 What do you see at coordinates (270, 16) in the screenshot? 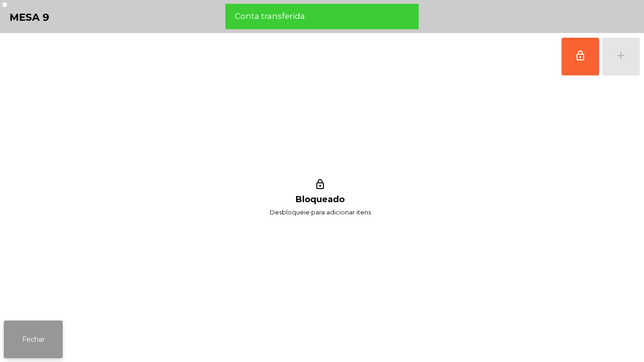
I see `span: Conta transferida` at bounding box center [270, 16].